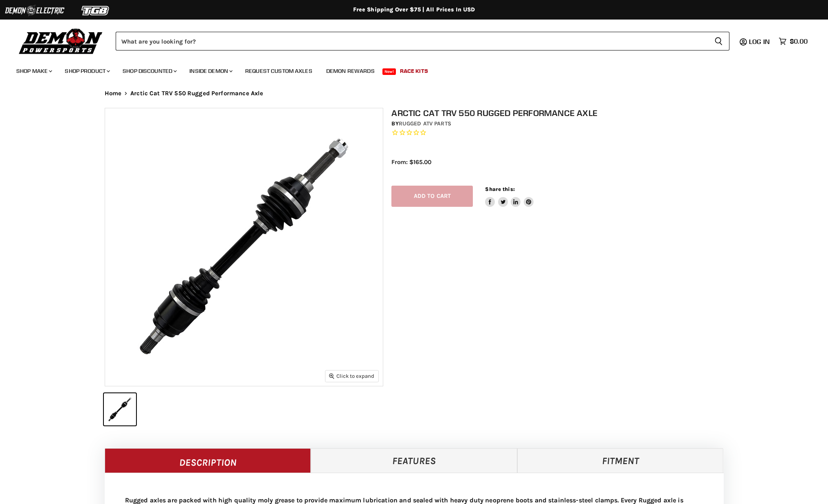 The height and width of the screenshot is (504, 828). I want to click on a: Demon Rewards, so click(350, 71).